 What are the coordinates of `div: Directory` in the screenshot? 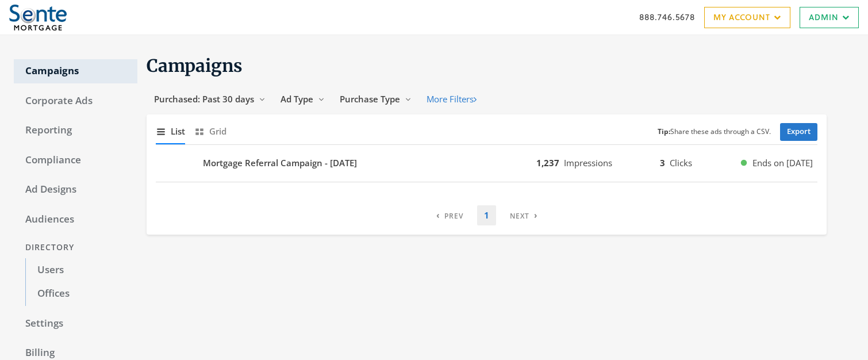 It's located at (75, 247).